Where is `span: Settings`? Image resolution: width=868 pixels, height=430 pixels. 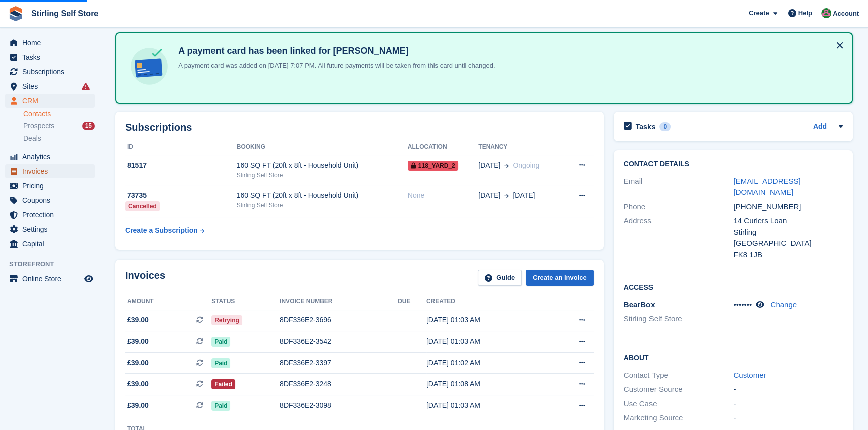
span: Settings is located at coordinates (52, 229).